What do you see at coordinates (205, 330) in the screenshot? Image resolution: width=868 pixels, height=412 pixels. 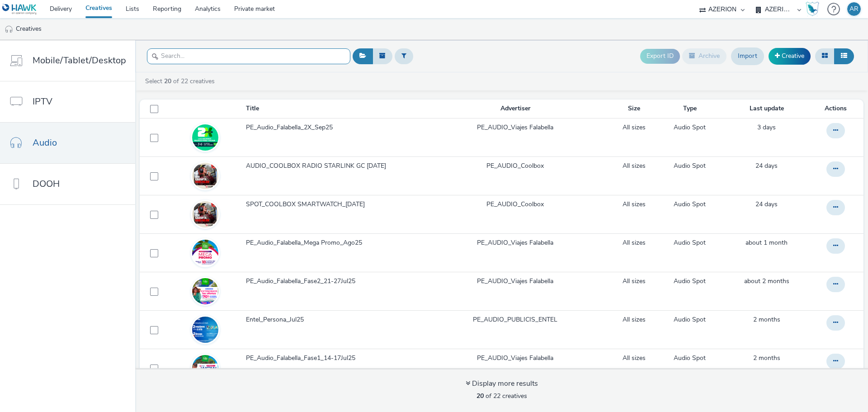 I see `img: 2894a974-7618-4994-80eb-1b2fea5897a3.png` at bounding box center [205, 330].